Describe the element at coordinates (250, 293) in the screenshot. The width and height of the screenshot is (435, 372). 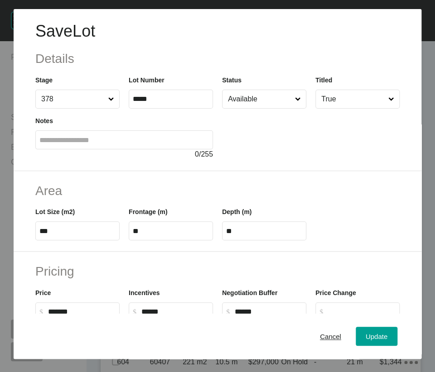
I see `label: Negotiation Buffer` at that location.